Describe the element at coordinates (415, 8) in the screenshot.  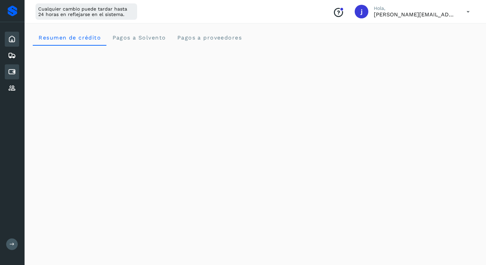
I see `p: Hola,` at that location.